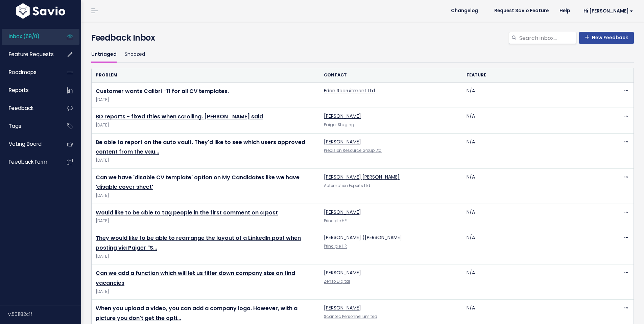 The width and height of the screenshot is (644, 324). I want to click on span: Feedback form, so click(28, 162).